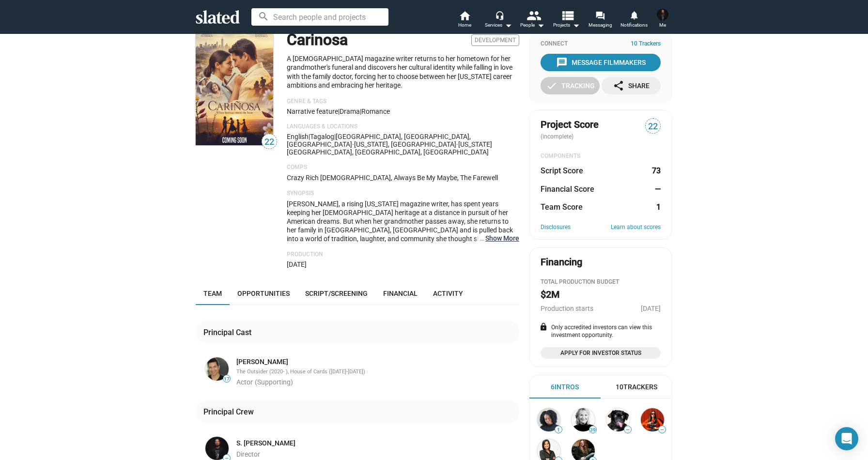 The height and width of the screenshot is (460, 868). What do you see at coordinates (601, 157) in the screenshot?
I see `div: COMPONENTS` at bounding box center [601, 157].